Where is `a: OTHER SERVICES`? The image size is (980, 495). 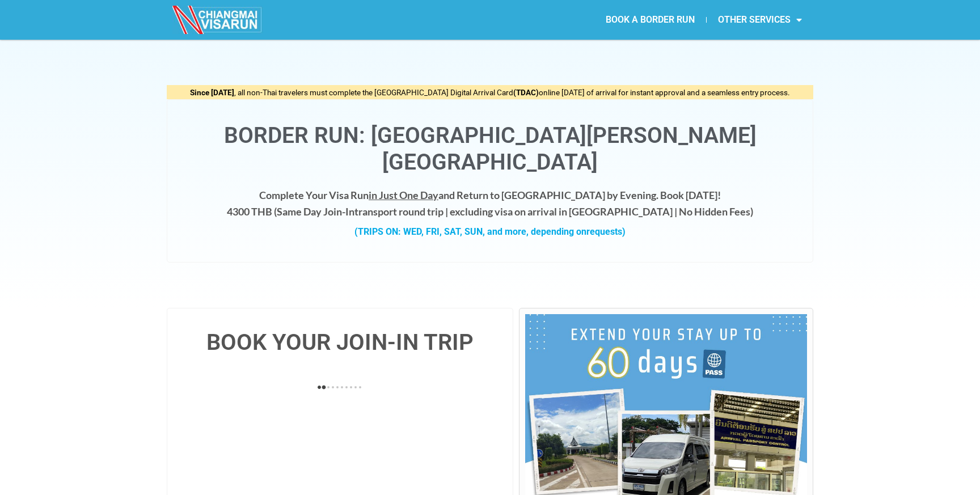 a: OTHER SERVICES is located at coordinates (760, 20).